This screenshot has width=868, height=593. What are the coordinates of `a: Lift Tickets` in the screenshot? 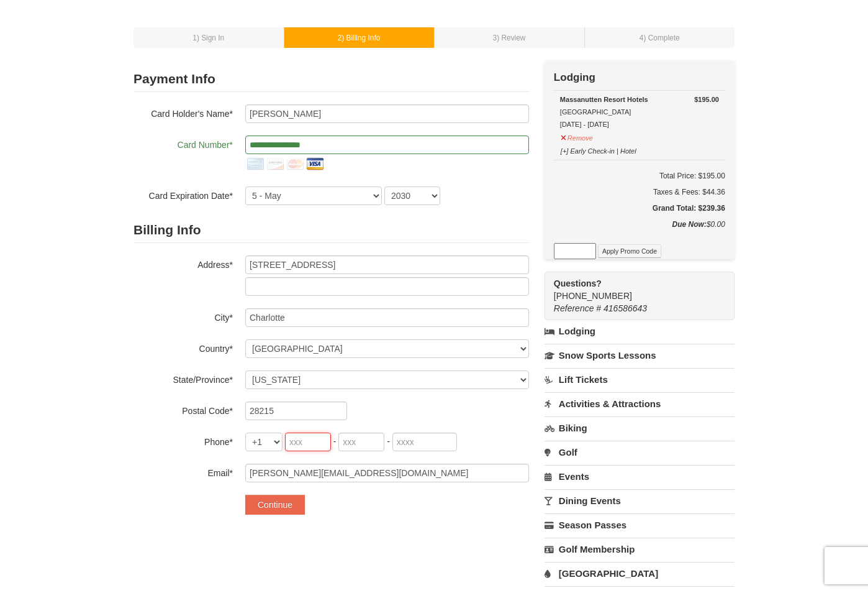 It's located at (639, 379).